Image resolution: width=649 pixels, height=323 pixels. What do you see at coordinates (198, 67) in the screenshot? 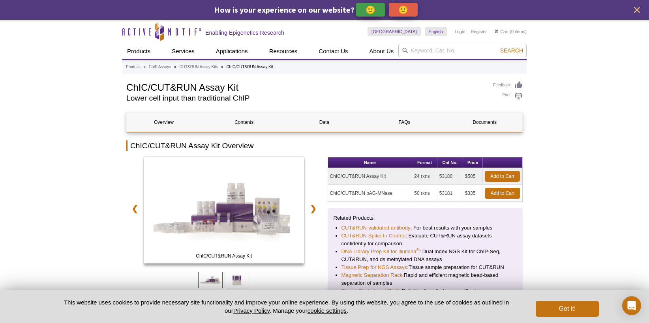
I see `a: CUT&RUN Assay Kits` at bounding box center [198, 67].